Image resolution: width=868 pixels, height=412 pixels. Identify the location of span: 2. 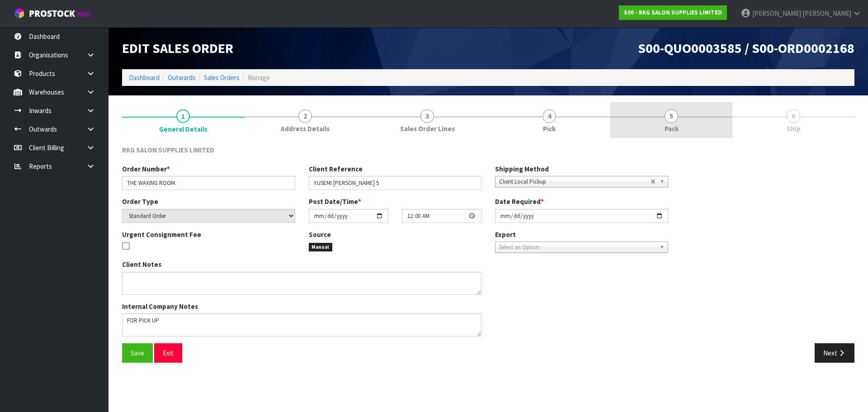
(305, 116).